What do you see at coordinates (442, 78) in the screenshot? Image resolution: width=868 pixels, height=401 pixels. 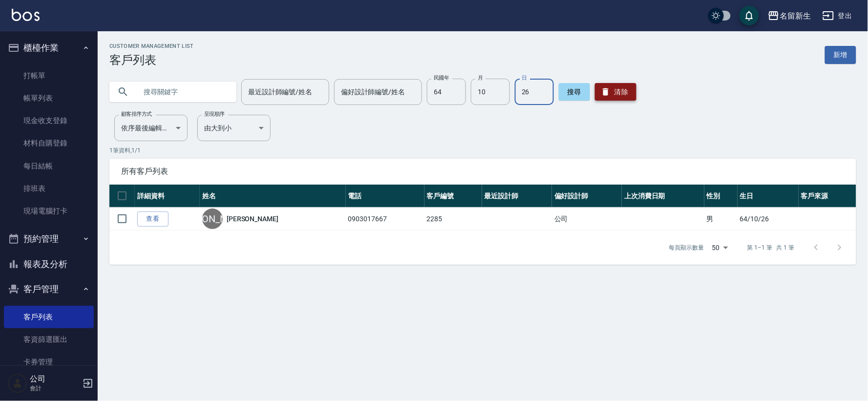 I see `label: 民國年` at bounding box center [442, 78].